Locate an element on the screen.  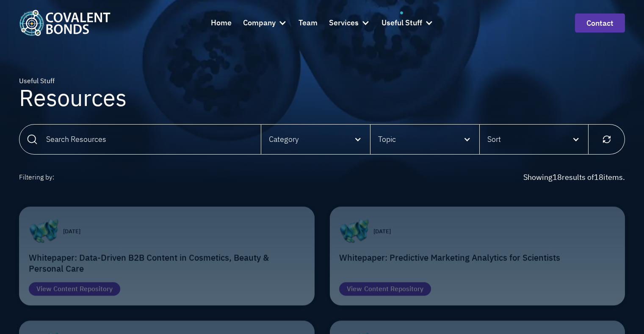
a: Team is located at coordinates (308, 23).